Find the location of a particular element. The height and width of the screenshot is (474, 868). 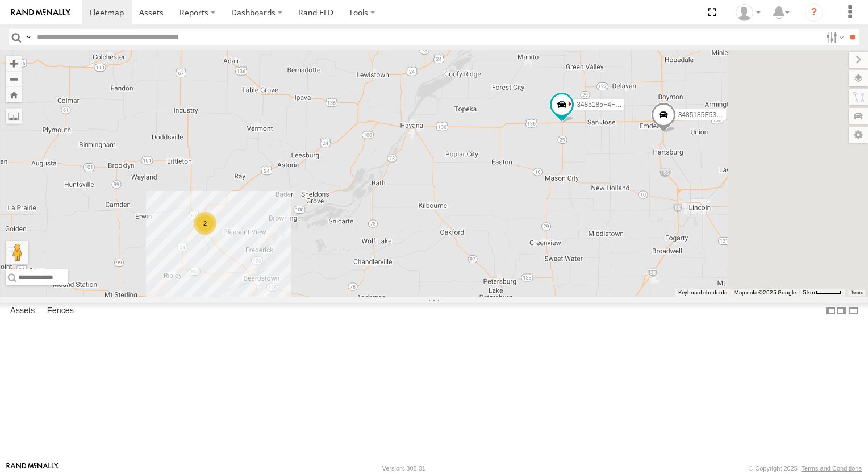

label: Dock Summary Table to the Right is located at coordinates (842, 311).